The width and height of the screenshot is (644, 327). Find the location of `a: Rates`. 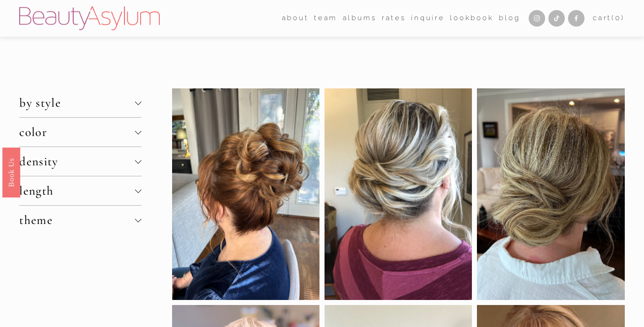

a: Rates is located at coordinates (394, 18).